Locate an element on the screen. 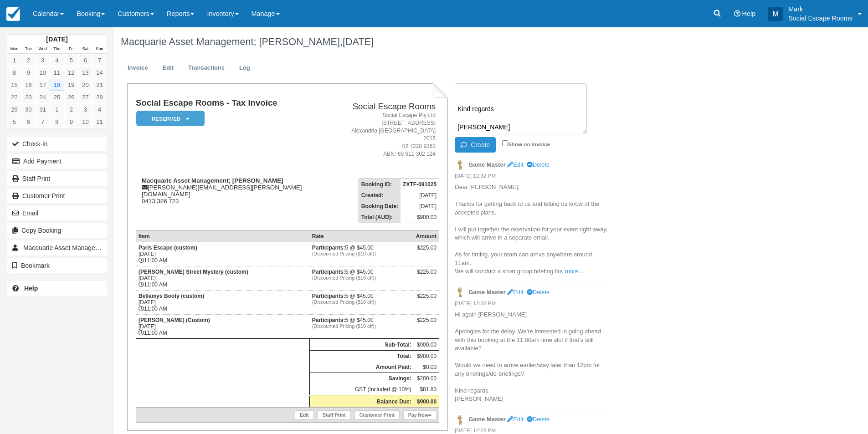 Image resolution: width=868 pixels, height=434 pixels. button: Check-in is located at coordinates (57, 144).